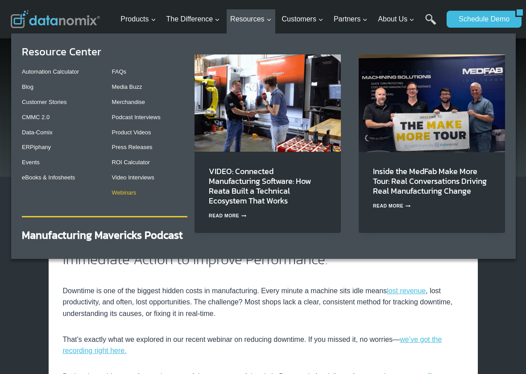 The image size is (526, 374). Describe the element at coordinates (37, 132) in the screenshot. I see `a: Data-Comix` at that location.